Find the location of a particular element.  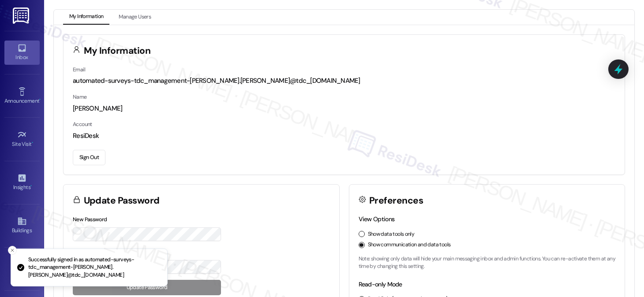

label: Show communication and data tools is located at coordinates (409, 245).